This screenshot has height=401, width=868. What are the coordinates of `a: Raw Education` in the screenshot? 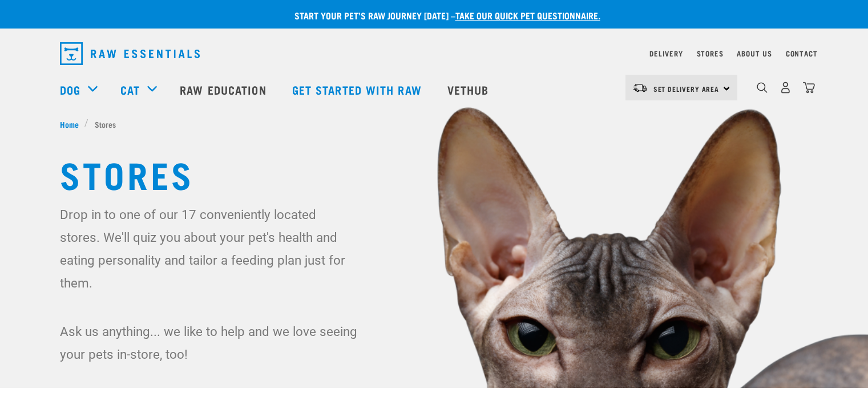 It's located at (224, 90).